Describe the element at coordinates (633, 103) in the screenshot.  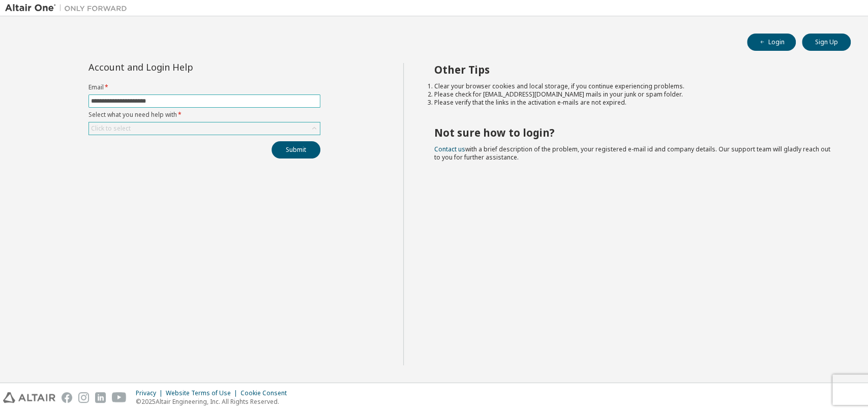
I see `li: Please verify that the links in the activation e-mails are not expired.` at that location.